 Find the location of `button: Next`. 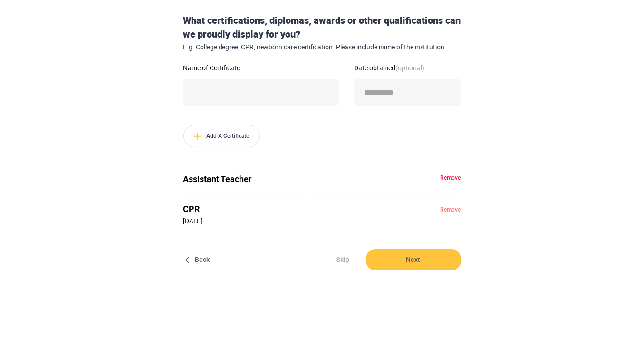

button: Next is located at coordinates (413, 259).